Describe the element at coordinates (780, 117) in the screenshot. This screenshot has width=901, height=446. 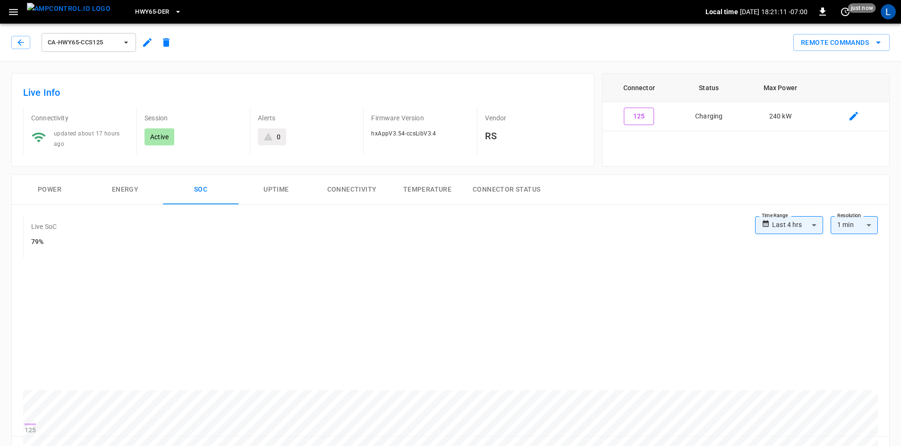
I see `td: 240 kW` at that location.